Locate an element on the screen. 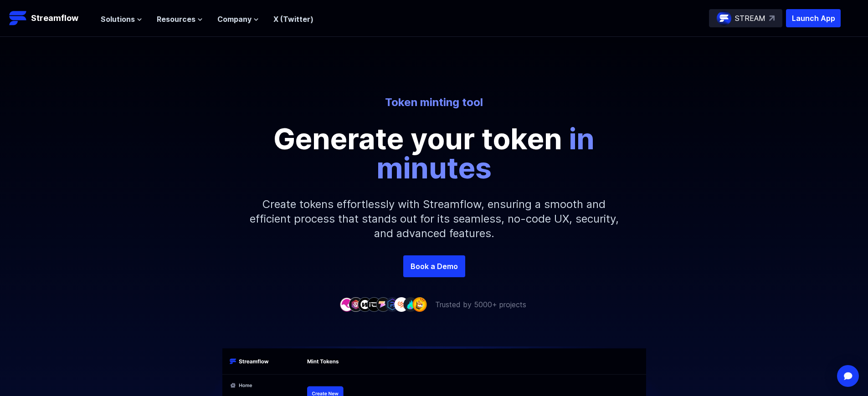 This screenshot has height=396, width=868. a: Book a Demo is located at coordinates (434, 266).